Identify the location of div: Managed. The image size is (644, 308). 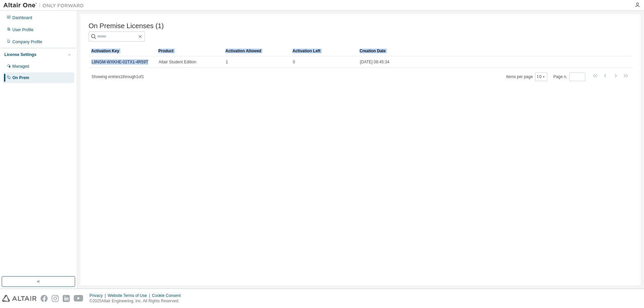
(21, 66).